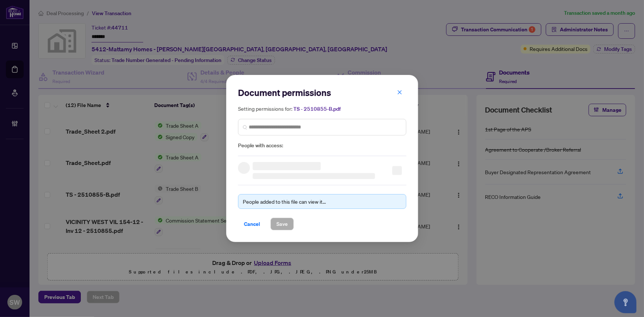 This screenshot has width=644, height=317. What do you see at coordinates (400, 92) in the screenshot?
I see `span: close` at bounding box center [400, 92].